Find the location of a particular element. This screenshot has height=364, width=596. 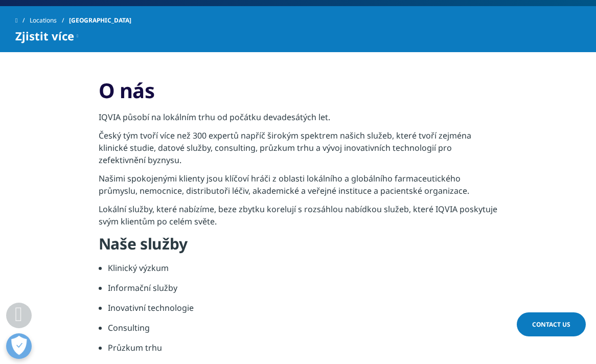

li: Informační služby is located at coordinates (303, 291).